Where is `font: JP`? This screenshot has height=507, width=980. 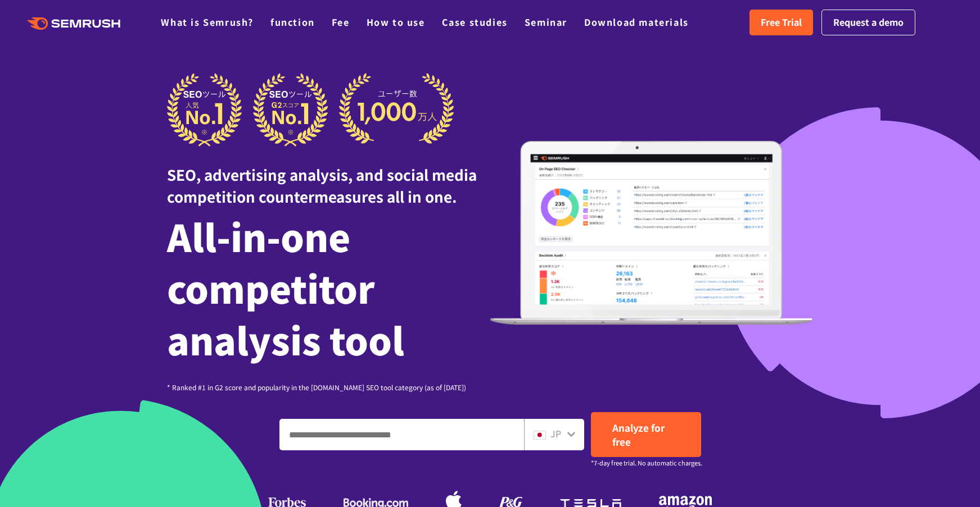
font: JP is located at coordinates (556, 434).